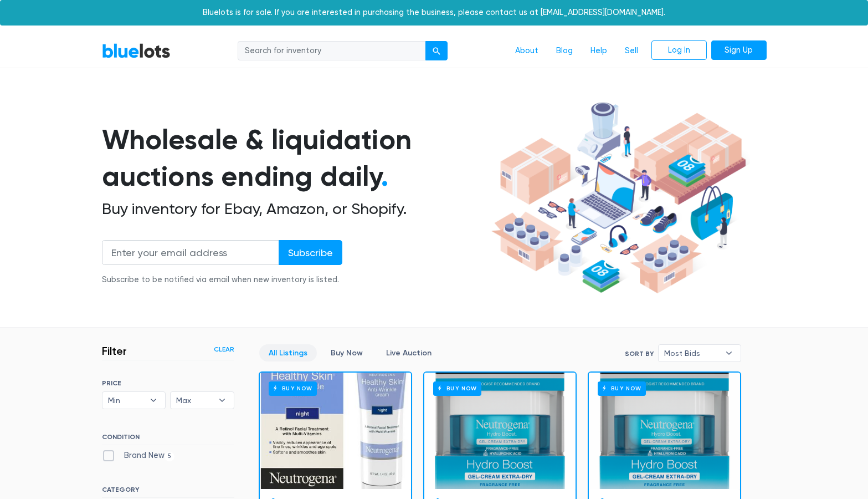 The image size is (868, 499). I want to click on label: Brand New, so click(139, 456).